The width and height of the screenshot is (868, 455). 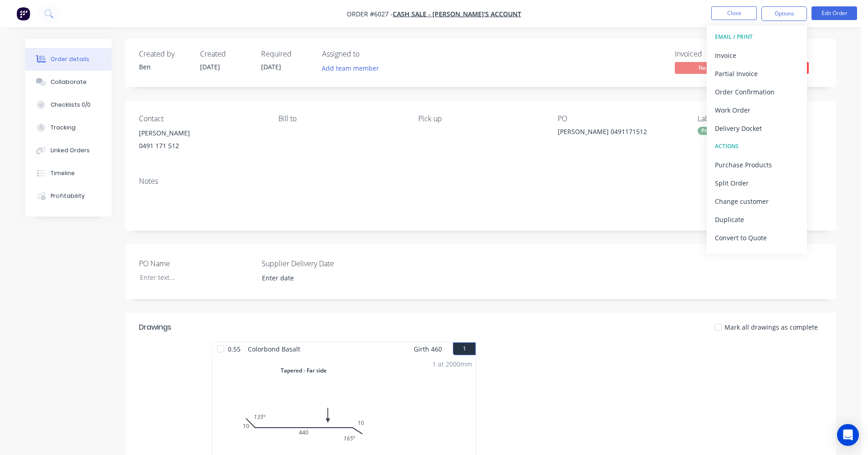 What do you see at coordinates (68, 173) in the screenshot?
I see `button: Timeline` at bounding box center [68, 173].